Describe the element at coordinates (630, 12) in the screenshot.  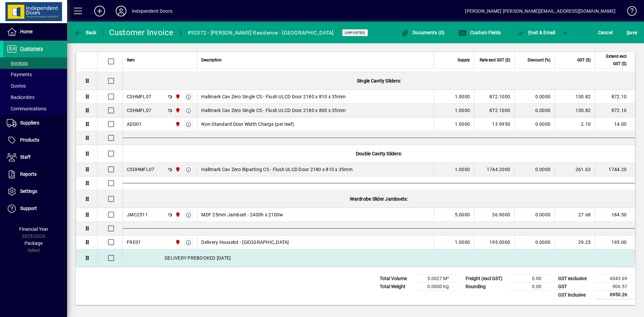
I see `a: Knowledge Base` at that location.